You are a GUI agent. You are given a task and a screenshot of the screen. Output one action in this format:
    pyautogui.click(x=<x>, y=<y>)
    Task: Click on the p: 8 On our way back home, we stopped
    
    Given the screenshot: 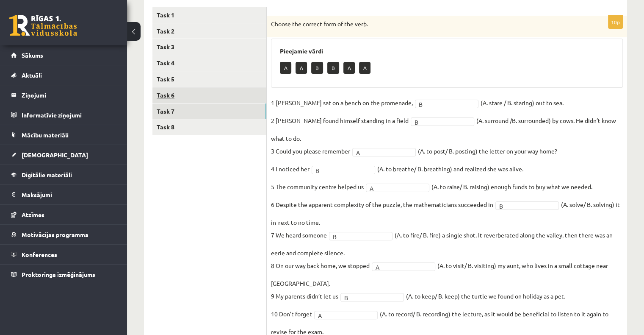 What is the action you would take?
    pyautogui.click(x=320, y=265)
    